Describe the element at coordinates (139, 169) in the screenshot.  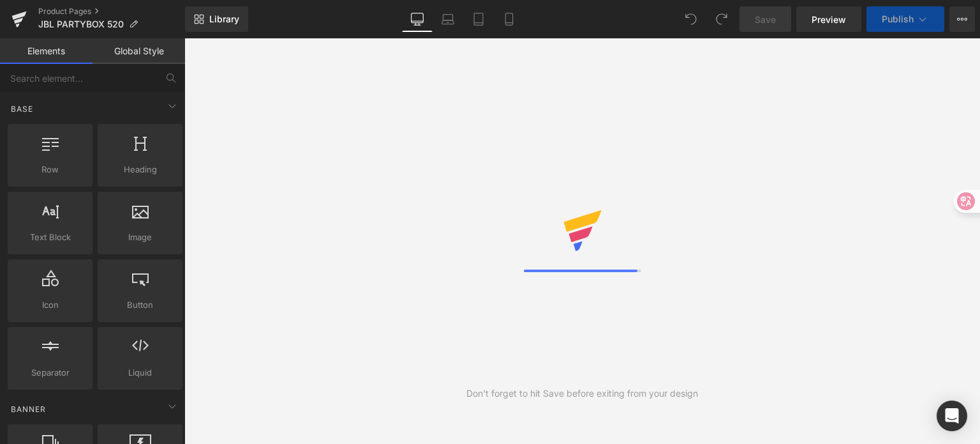
I see `span: Heading` at that location.